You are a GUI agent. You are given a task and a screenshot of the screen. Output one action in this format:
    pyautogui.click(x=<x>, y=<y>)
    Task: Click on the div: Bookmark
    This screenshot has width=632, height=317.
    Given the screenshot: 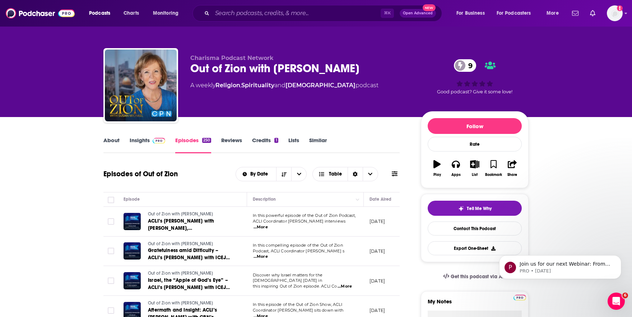 What is the action you would take?
    pyautogui.click(x=493, y=175)
    